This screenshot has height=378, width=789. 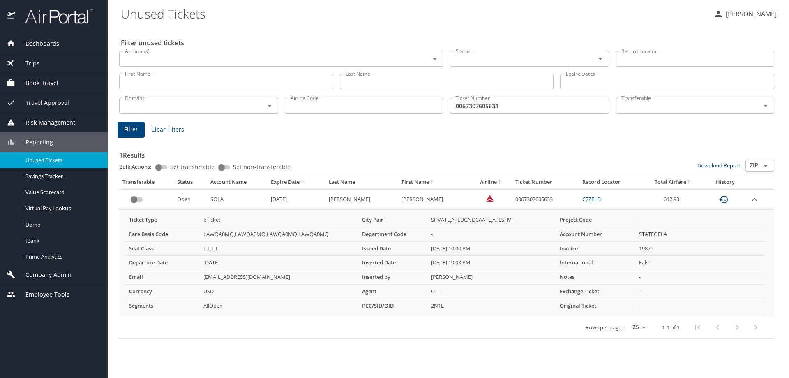 I want to click on a: Download Report, so click(x=719, y=165).